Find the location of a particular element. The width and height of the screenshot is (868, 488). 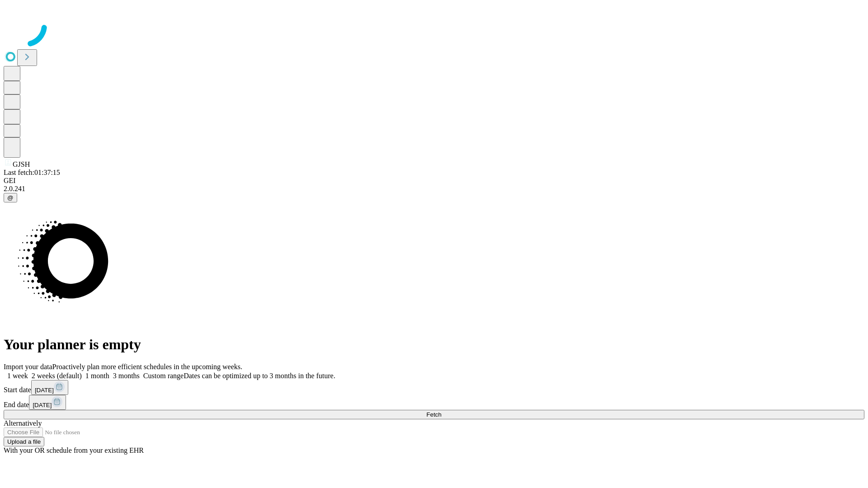

div: 2.0.241 is located at coordinates (434, 189).